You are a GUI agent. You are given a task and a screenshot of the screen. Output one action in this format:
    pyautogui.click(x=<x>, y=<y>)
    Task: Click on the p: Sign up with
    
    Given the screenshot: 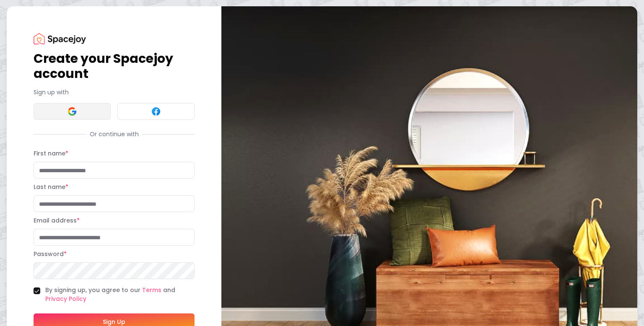 What is the action you would take?
    pyautogui.click(x=114, y=92)
    